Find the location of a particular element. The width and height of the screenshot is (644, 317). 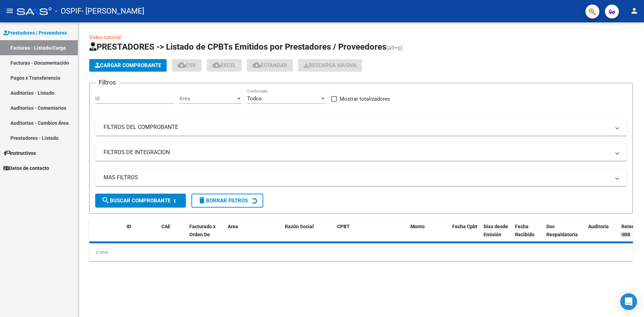

mat-panel-title: FILTROS DEL COMPROBANTE is located at coordinates (357, 127).